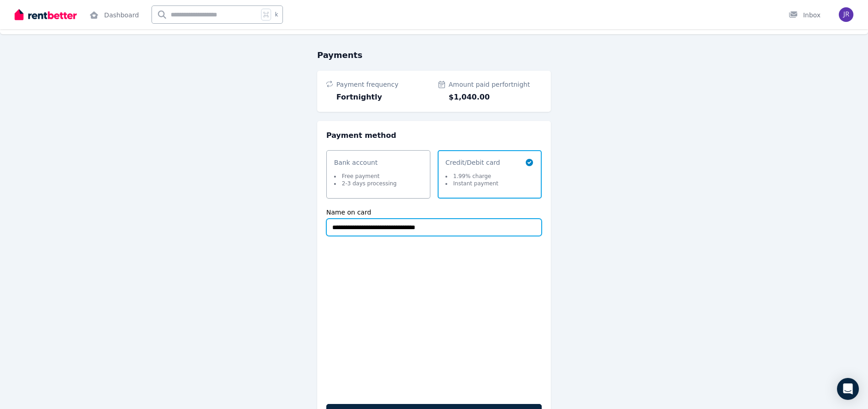 The image size is (868, 409). Describe the element at coordinates (495, 97) in the screenshot. I see `span: $1,040.00` at that location.